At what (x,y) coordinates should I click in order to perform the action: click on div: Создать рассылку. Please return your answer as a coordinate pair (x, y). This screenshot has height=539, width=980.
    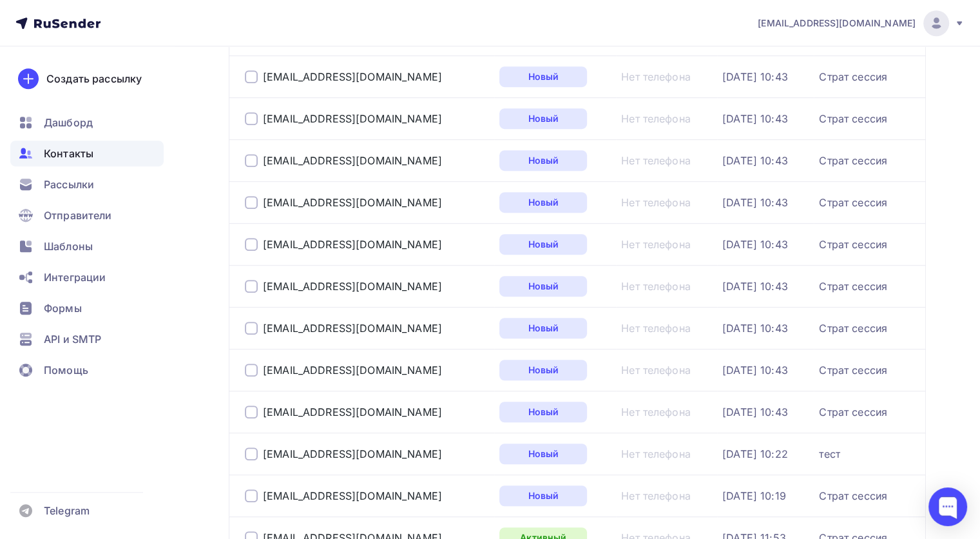
    Looking at the image, I should click on (94, 78).